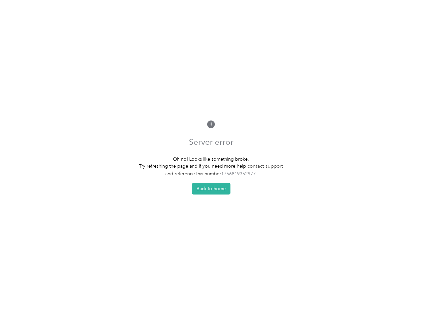  Describe the element at coordinates (211, 159) in the screenshot. I see `p: Oh no! Looks like something broke.` at that location.